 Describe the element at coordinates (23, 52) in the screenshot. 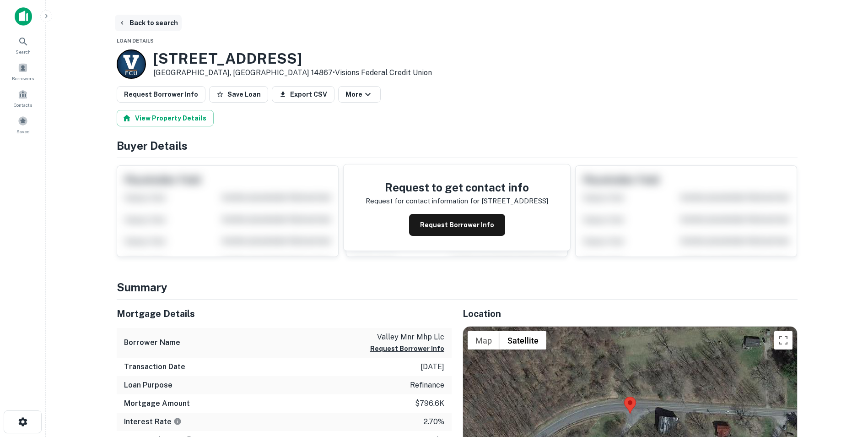

I see `span: Search` at that location.